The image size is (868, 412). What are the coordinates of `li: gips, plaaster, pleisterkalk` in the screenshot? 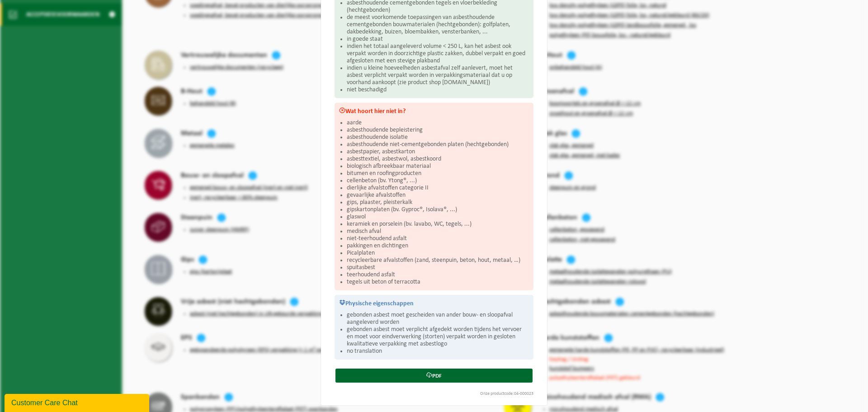 It's located at (438, 203).